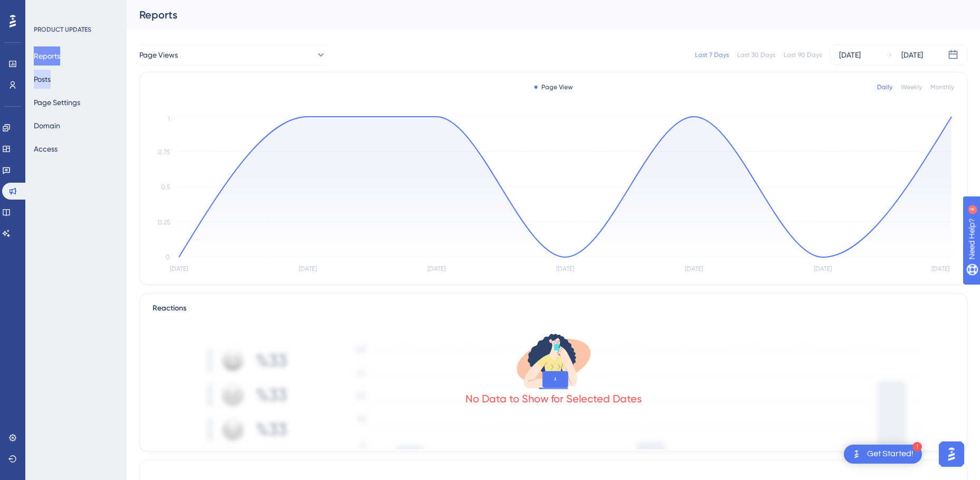 The width and height of the screenshot is (980, 480). Describe the element at coordinates (62, 29) in the screenshot. I see `div: PRODUCT UPDATES` at that location.